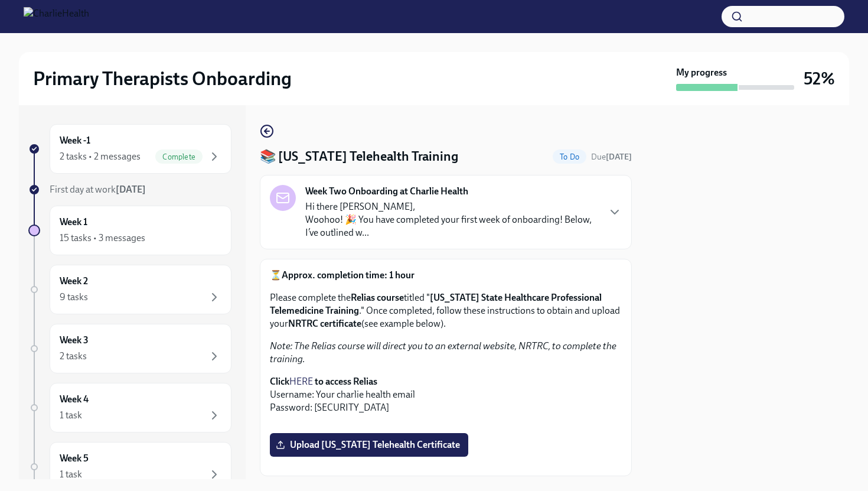 The width and height of the screenshot is (868, 491). What do you see at coordinates (702, 73) in the screenshot?
I see `strong: My progress` at bounding box center [702, 73].